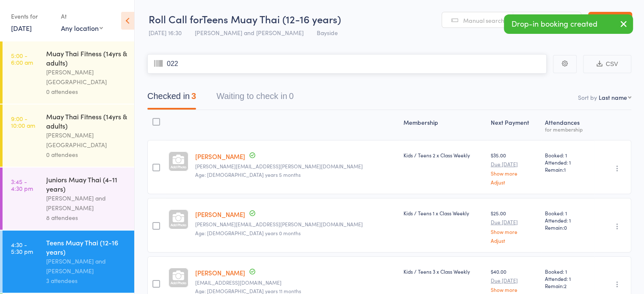  Describe the element at coordinates (514, 226) in the screenshot. I see `div: $25.00` at that location.